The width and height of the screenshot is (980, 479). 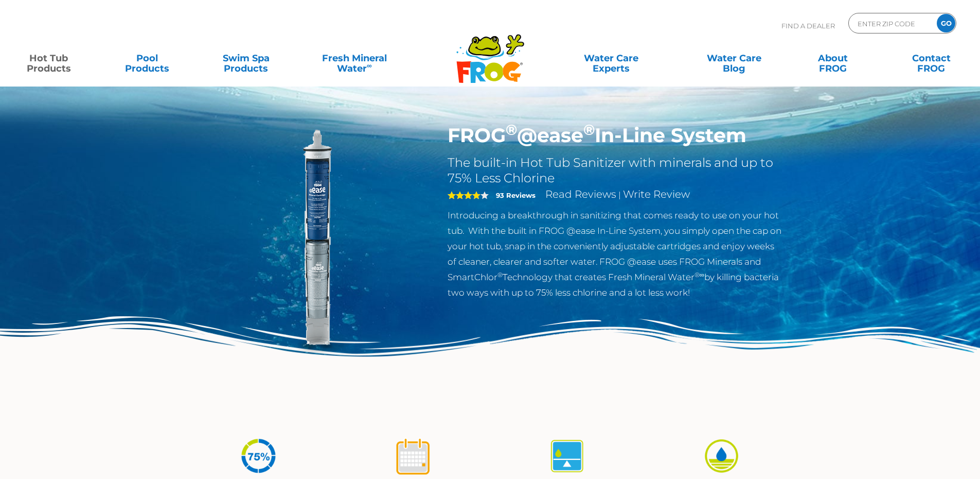 What do you see at coordinates (246, 58) in the screenshot?
I see `a: Swim SpaProducts` at bounding box center [246, 58].